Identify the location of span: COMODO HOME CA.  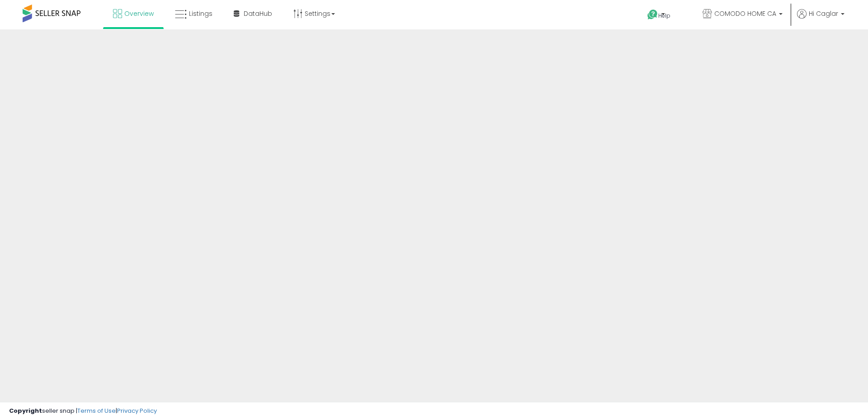
(745, 13).